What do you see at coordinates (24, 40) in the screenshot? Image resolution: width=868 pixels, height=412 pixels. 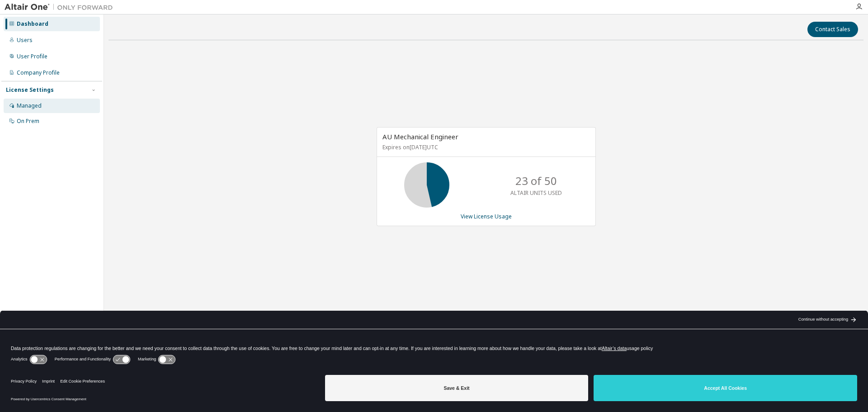 I see `div: Users` at bounding box center [24, 40].